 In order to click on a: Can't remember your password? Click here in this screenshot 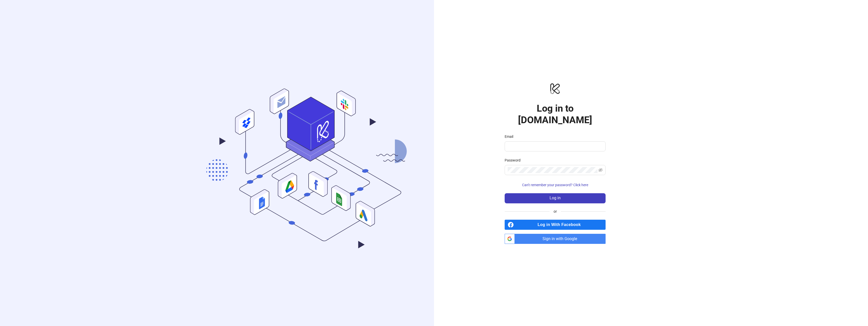, I will do `click(555, 185)`.